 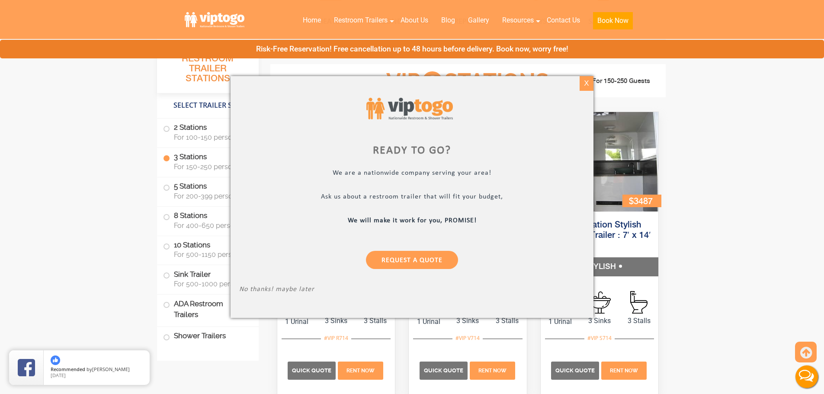 What do you see at coordinates (55, 360) in the screenshot?
I see `img: thumbs up icon` at bounding box center [55, 360].